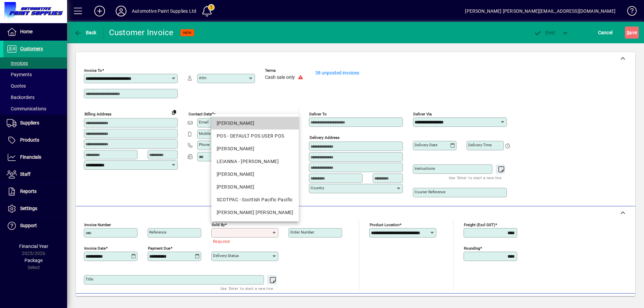 This screenshot has height=308, width=644. Describe the element at coordinates (280, 77) in the screenshot. I see `span: Cash sale only` at that location.